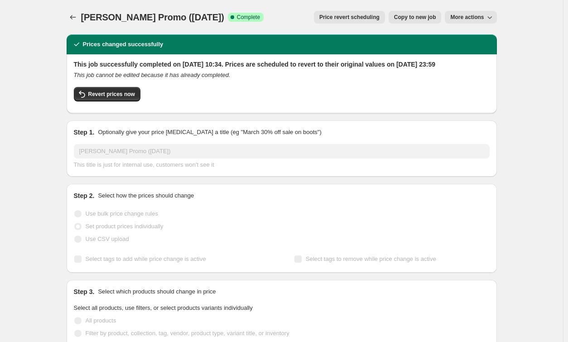  I want to click on h2: Step 1., so click(84, 132).